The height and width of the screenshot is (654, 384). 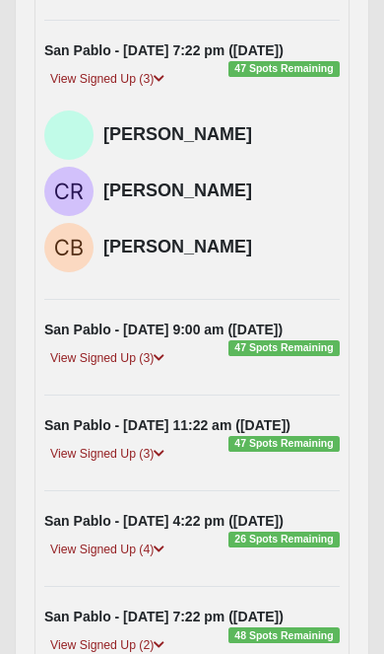 I want to click on span: 48 Spots Remaining, so click(x=284, y=635).